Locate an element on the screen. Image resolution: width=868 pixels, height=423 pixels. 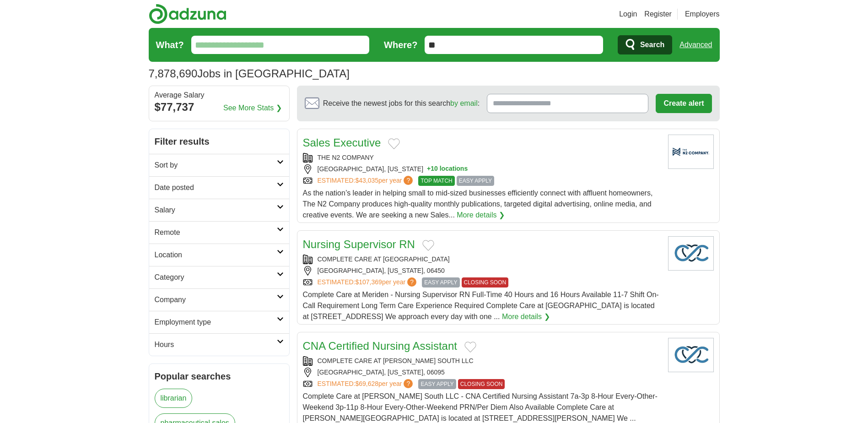
div: Average Salary is located at coordinates (219, 95).